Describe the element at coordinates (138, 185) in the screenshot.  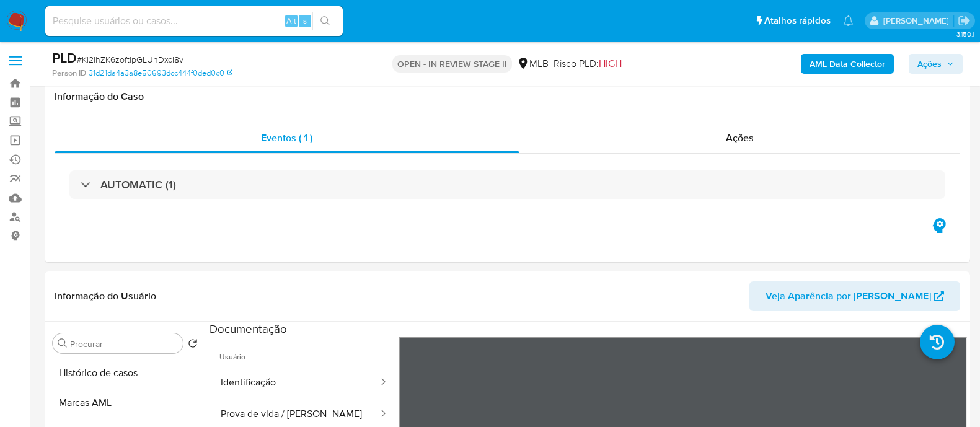
I see `h3: AUTOMATIC (1)` at that location.